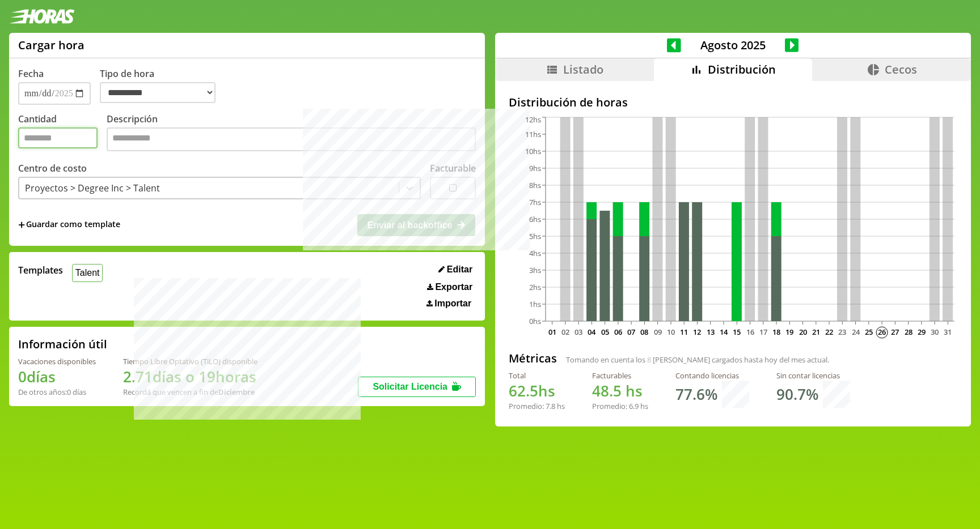 Image resolution: width=980 pixels, height=529 pixels. I want to click on text: 14, so click(724, 332).